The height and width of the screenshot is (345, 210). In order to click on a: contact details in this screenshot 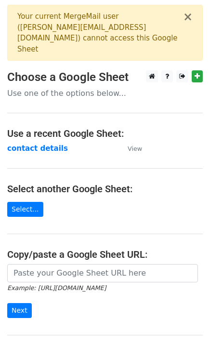, I will do `click(38, 149)`.